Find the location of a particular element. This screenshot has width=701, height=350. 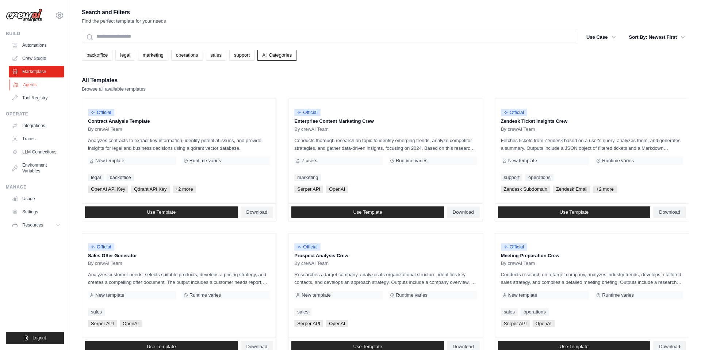

div: Build is located at coordinates (35, 34).